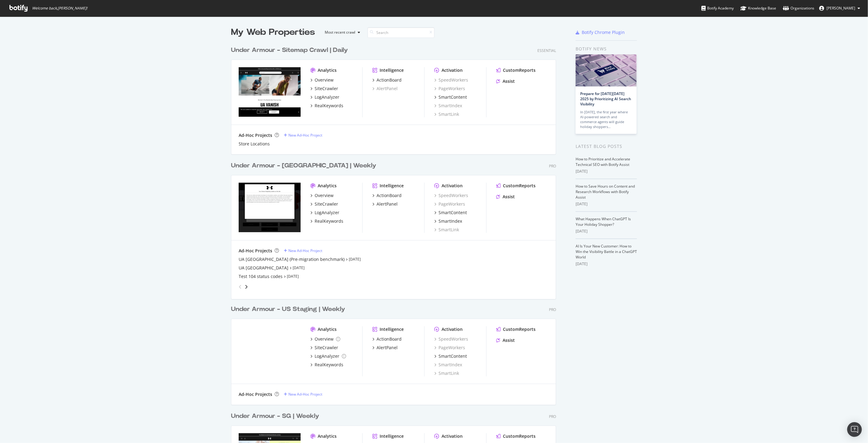 This screenshot has width=868, height=443. I want to click on div: Most recent crawl, so click(340, 33).